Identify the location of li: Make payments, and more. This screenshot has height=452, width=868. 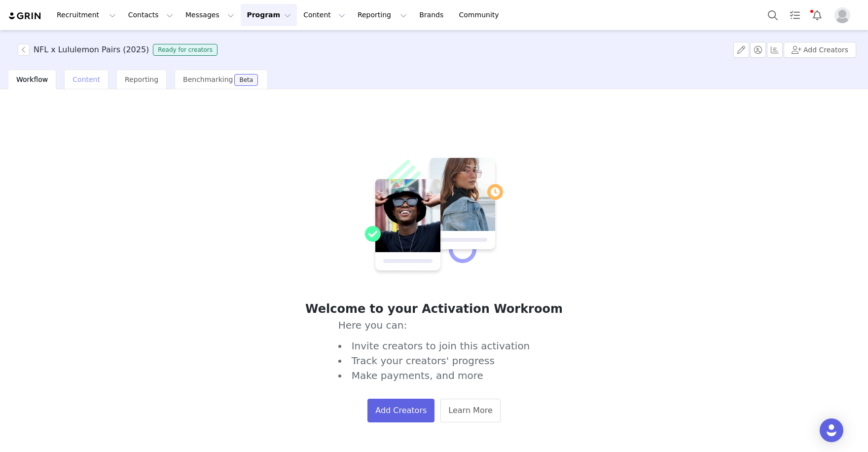
(434, 376).